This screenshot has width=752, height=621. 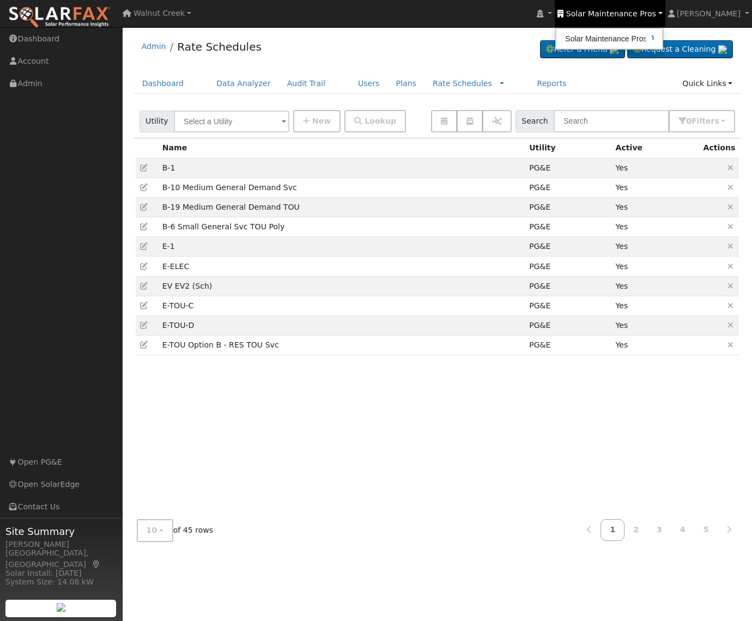 I want to click on a: 4, so click(x=683, y=529).